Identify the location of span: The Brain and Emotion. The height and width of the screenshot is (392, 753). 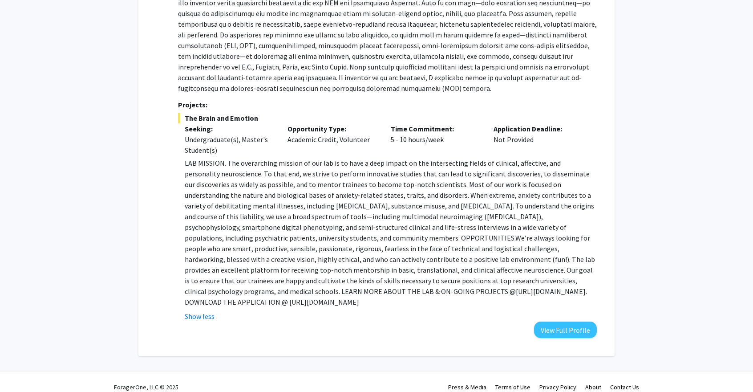
(387, 118).